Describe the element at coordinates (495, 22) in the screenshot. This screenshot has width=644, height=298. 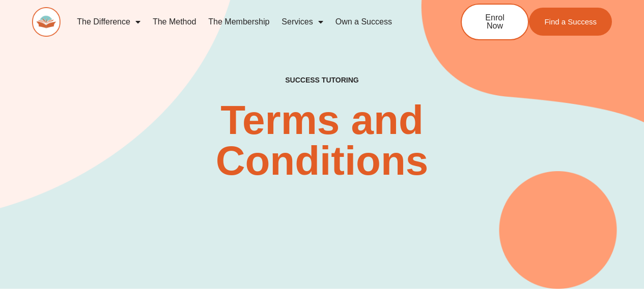
I see `a: Enrol Now` at that location.